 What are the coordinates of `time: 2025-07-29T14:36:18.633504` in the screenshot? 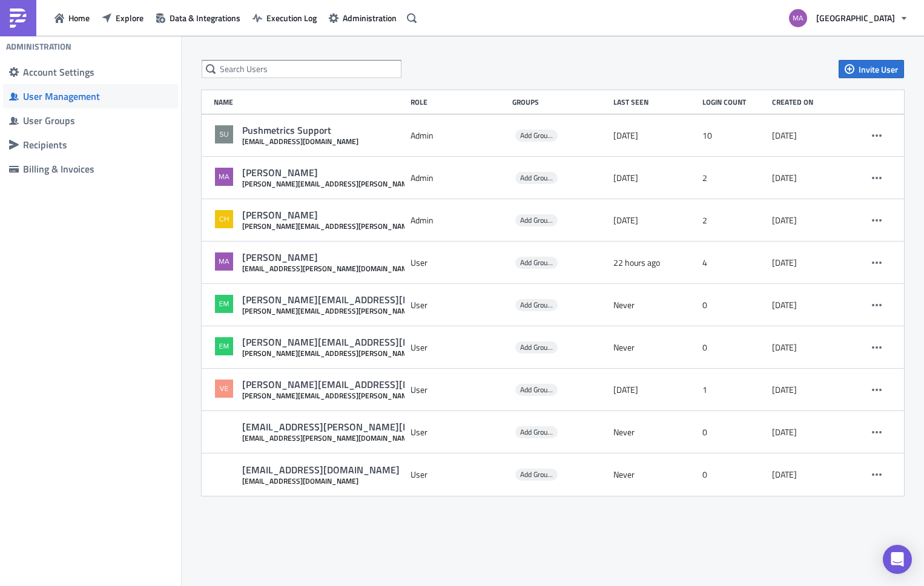 It's located at (783, 221).